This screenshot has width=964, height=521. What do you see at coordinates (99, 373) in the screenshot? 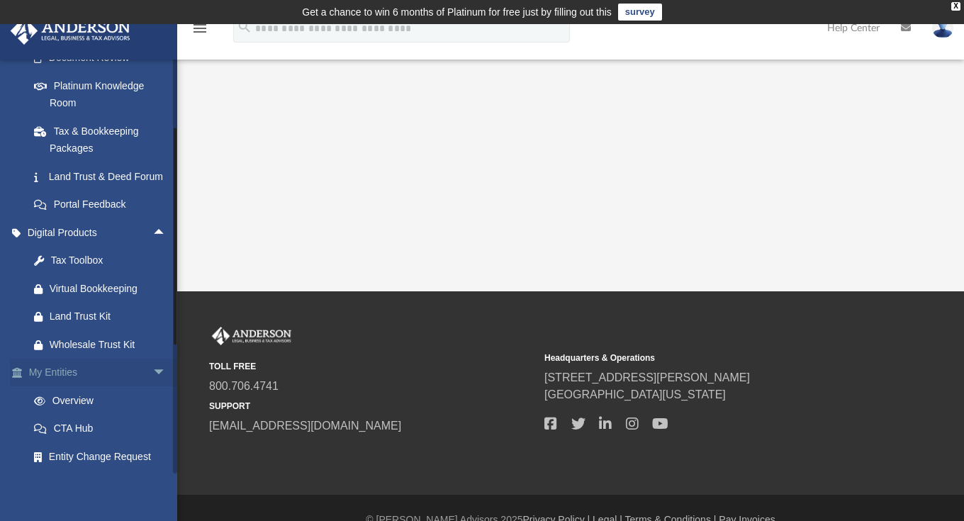
I see `a: My Entitiesarrow_drop_down` at bounding box center [99, 373].